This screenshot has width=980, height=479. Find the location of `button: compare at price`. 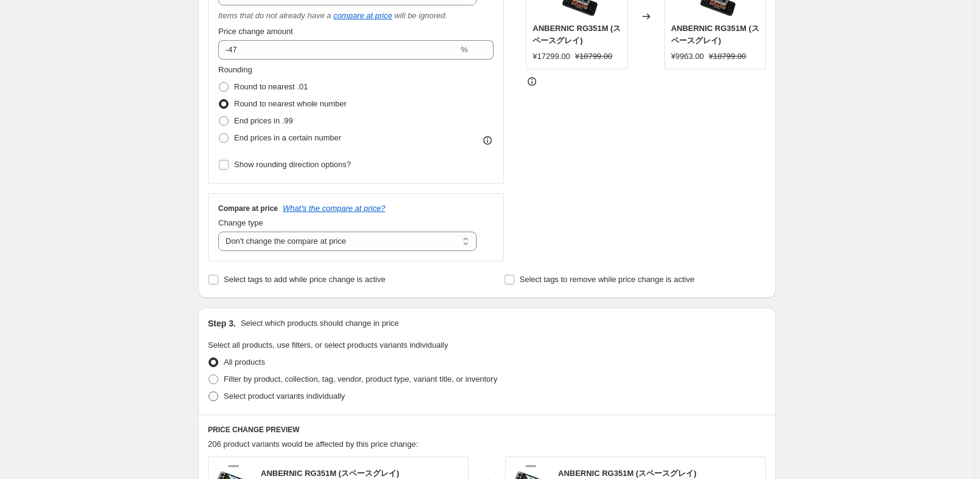

button: compare at price is located at coordinates (363, 15).